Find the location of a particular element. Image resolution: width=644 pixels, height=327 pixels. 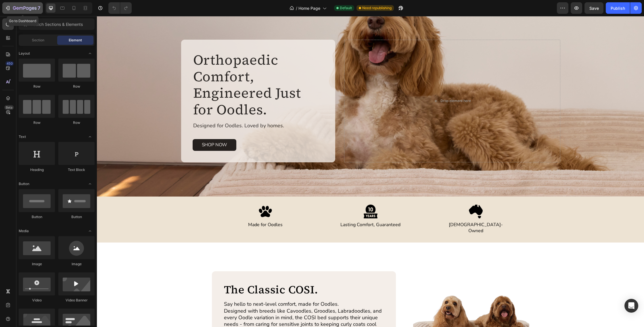

button: 7 is located at coordinates (23, 8).